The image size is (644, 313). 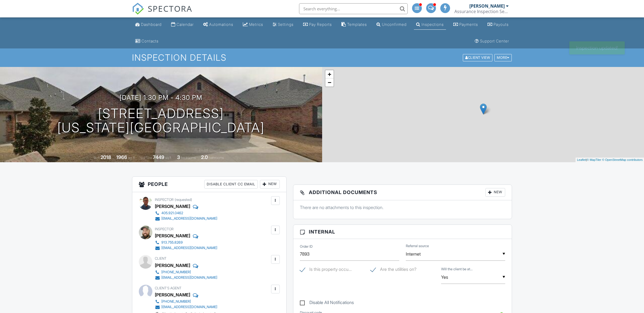 I want to click on label: Order ID, so click(x=306, y=246).